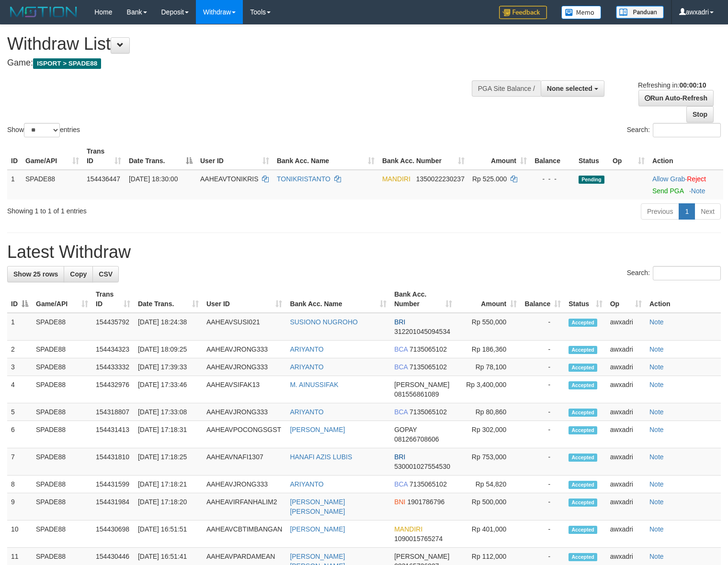 The image size is (728, 565). I want to click on label: Search:, so click(674, 130).